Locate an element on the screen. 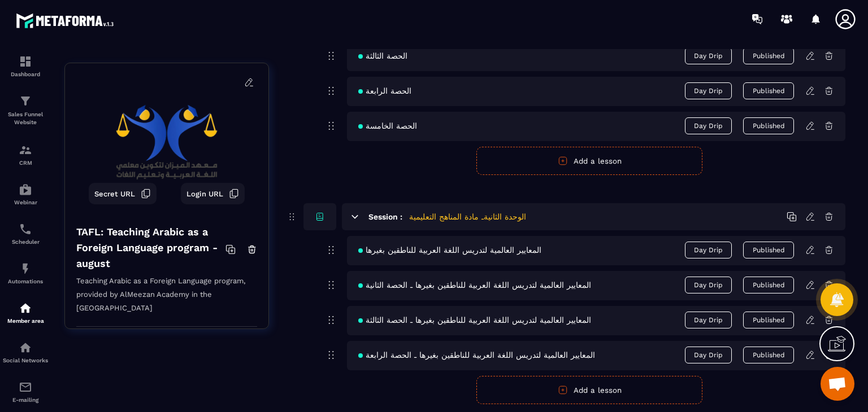 The width and height of the screenshot is (868, 412). span: المعايير العالمية لتدريس اللغة العربية للناطقين بغيرها ـ الحصة الثالثة is located at coordinates (474, 320).